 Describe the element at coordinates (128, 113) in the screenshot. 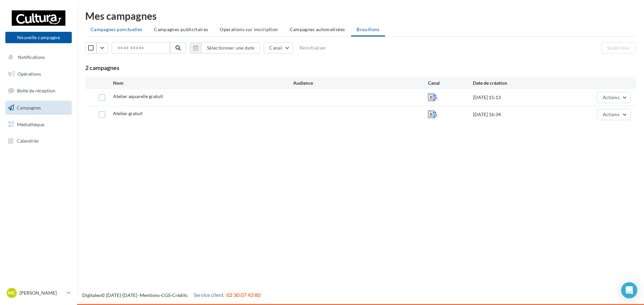

I see `span: Atelier gratuit` at that location.